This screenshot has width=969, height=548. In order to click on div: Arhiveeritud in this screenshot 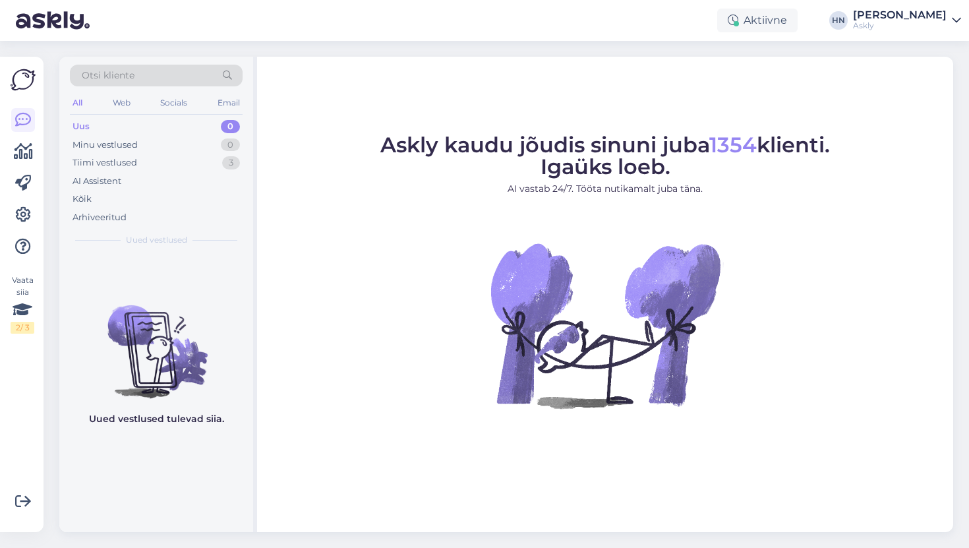, I will do `click(100, 218)`.